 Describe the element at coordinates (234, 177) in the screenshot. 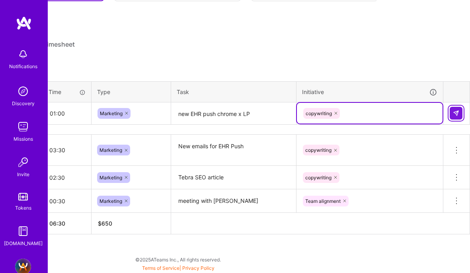

I see `textarea: Tebra SEO article` at that location.